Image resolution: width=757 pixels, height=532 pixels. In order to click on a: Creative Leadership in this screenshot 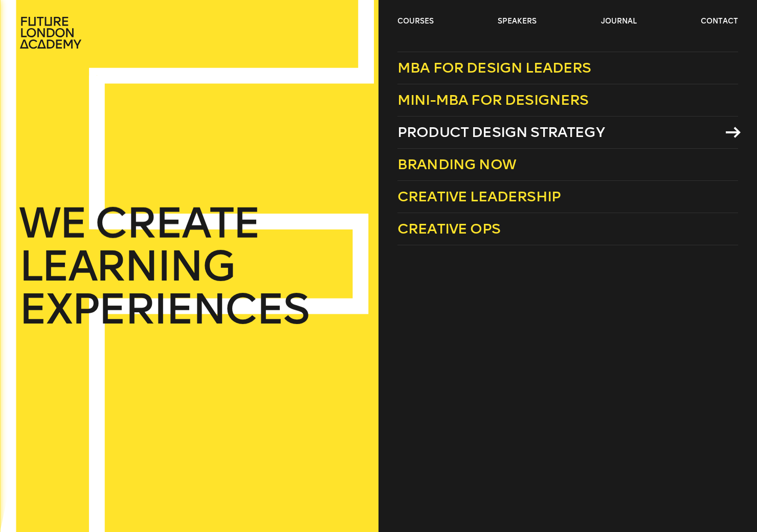, I will do `click(568, 197)`.